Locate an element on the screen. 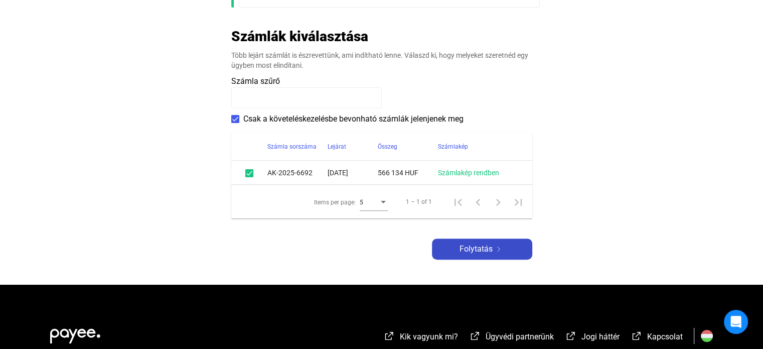 Image resolution: width=763 pixels, height=349 pixels. button: First page is located at coordinates (458, 202).